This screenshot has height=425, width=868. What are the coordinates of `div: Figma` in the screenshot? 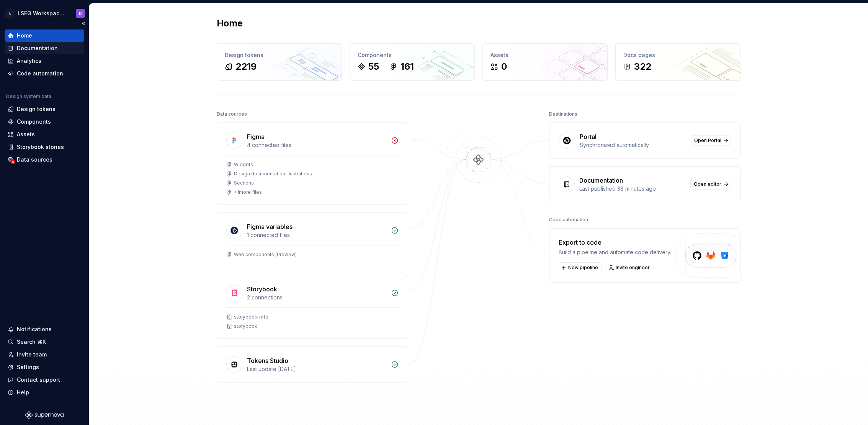 It's located at (256, 137).